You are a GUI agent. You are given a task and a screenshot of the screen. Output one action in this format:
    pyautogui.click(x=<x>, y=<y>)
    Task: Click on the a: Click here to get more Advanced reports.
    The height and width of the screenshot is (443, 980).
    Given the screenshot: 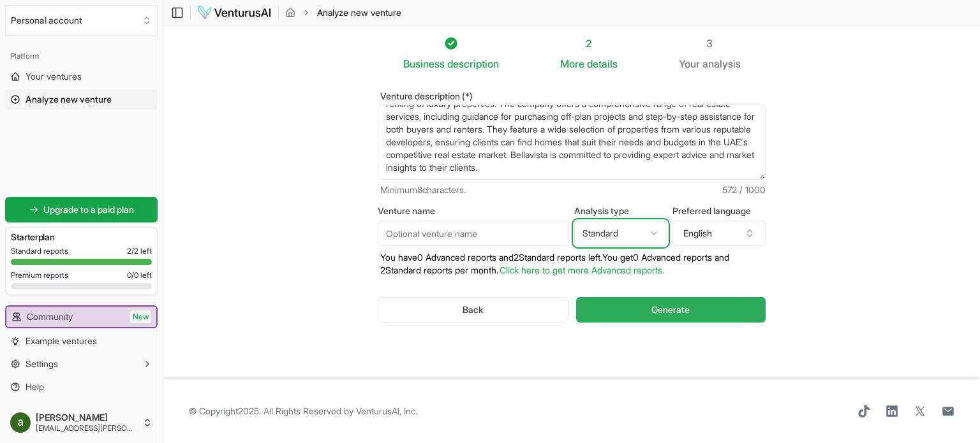 What is the action you would take?
    pyautogui.click(x=581, y=270)
    